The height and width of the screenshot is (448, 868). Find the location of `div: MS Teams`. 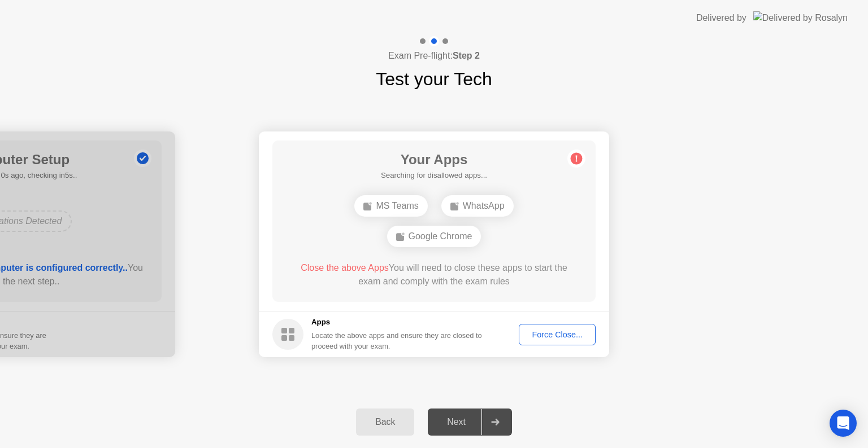

div: MS Teams is located at coordinates (390, 206).